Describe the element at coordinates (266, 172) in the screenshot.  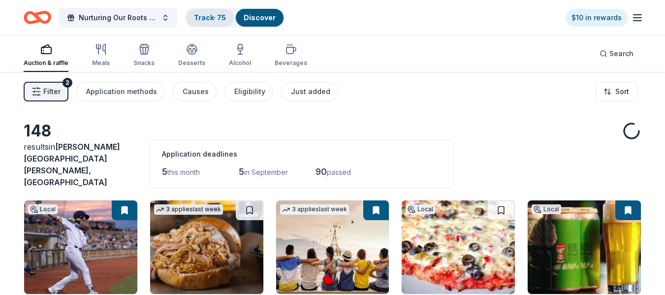
I see `span: in September` at that location.